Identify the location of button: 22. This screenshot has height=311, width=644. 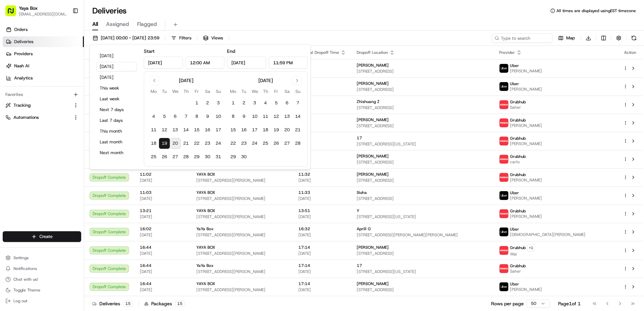
(233, 144).